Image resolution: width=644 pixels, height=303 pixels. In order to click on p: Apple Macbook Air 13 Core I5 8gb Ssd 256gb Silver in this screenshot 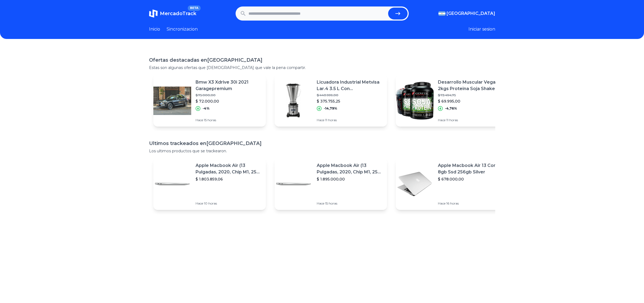, I will do `click(471, 169)`.